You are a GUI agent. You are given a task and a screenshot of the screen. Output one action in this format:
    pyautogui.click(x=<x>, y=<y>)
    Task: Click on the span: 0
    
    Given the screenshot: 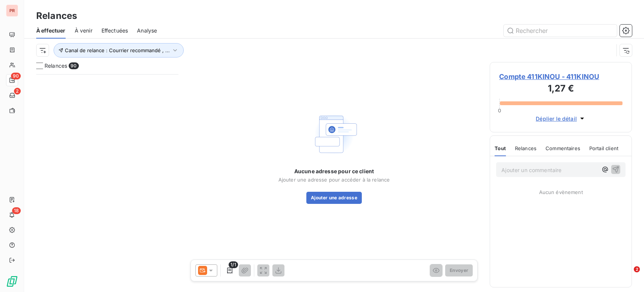 What is the action you would take?
    pyautogui.click(x=500, y=110)
    